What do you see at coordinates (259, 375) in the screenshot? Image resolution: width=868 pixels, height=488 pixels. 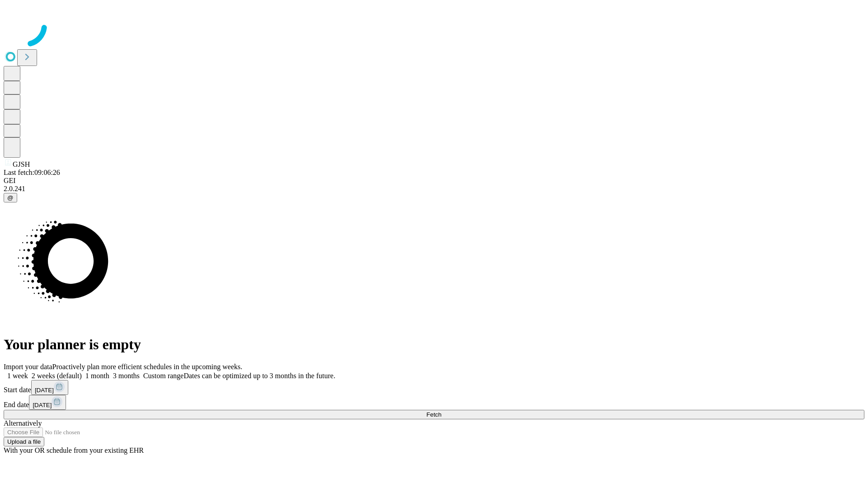 I see `span: Dates can be optimized up to 3 months in the future.` at bounding box center [259, 375].